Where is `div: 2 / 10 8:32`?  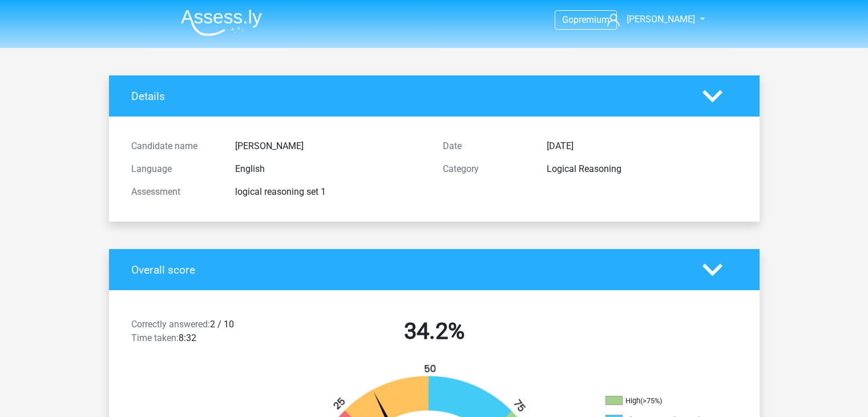 div: 2 / 10 8:32 is located at coordinates (201, 334).